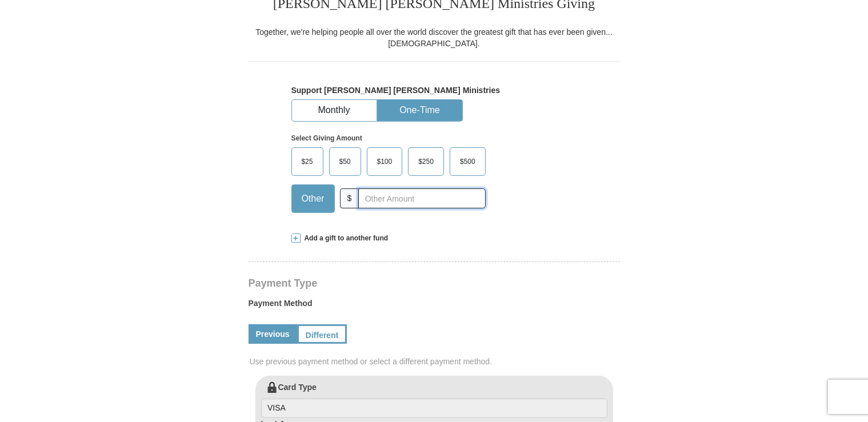 The height and width of the screenshot is (422, 868). Describe the element at coordinates (435, 399) in the screenshot. I see `label: Card Type` at that location.